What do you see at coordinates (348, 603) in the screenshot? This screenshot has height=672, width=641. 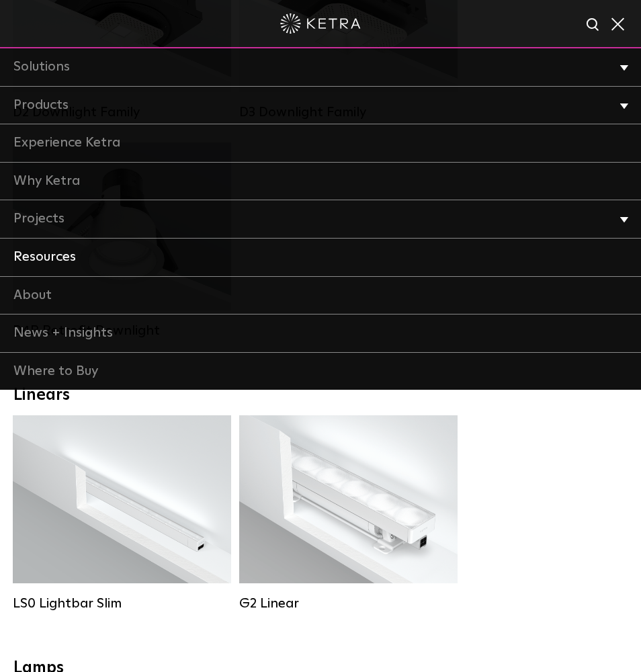 I see `div: G2 Linear` at bounding box center [348, 603].